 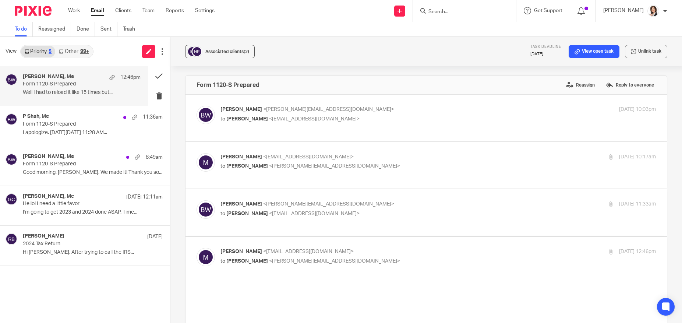 I want to click on a: Reassigned, so click(x=54, y=29).